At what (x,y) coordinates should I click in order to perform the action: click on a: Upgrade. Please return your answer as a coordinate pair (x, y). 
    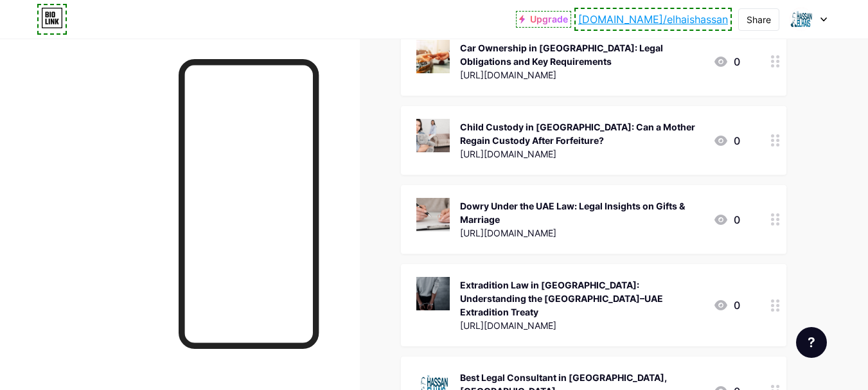
    Looking at the image, I should click on (544, 20).